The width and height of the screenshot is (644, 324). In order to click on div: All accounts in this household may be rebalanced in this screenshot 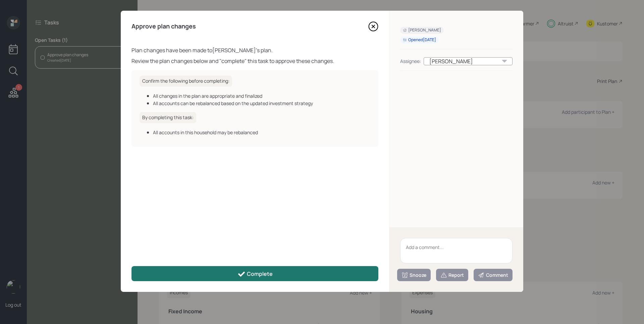, I will do `click(262, 133)`.